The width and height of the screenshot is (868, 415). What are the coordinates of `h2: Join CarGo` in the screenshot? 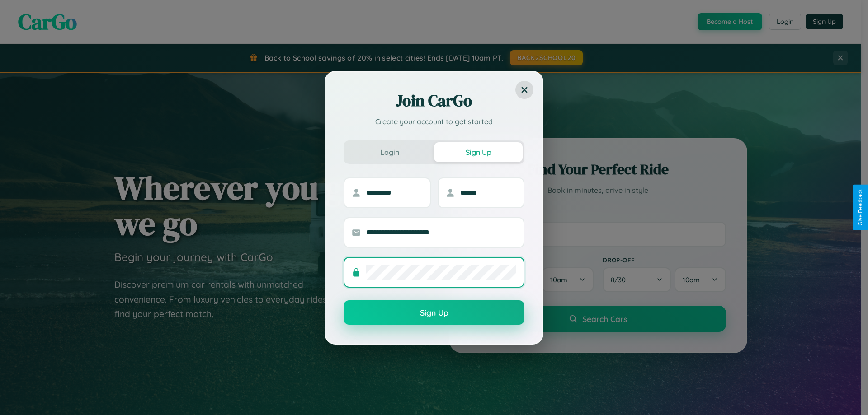 It's located at (434, 101).